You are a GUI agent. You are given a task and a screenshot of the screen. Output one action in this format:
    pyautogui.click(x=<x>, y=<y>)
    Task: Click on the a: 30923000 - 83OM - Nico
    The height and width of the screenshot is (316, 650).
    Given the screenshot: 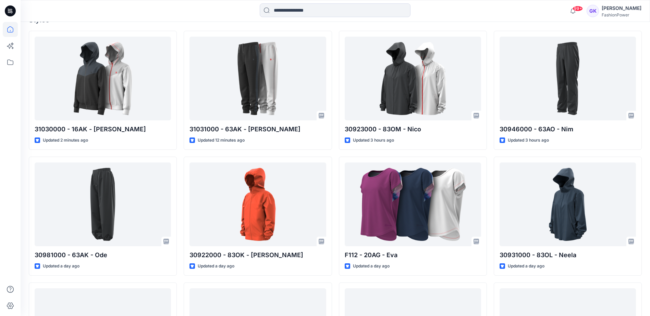 What is the action you would take?
    pyautogui.click(x=413, y=78)
    